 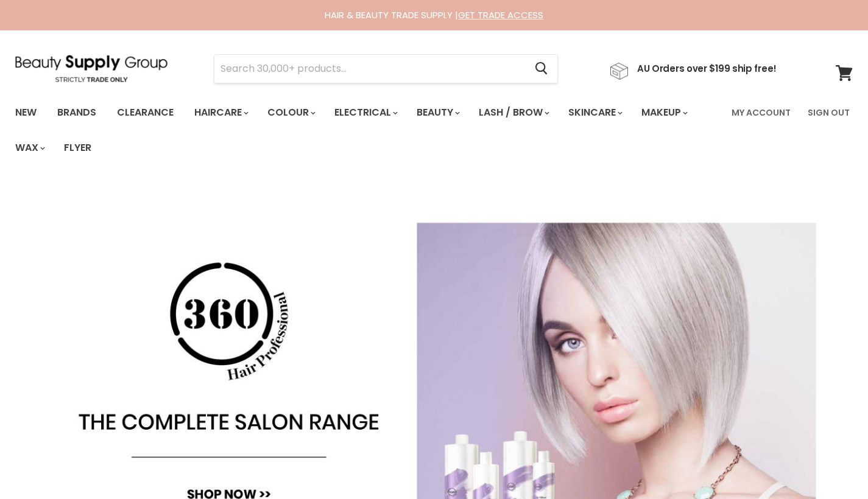 I want to click on ul: Main menu, so click(x=365, y=131).